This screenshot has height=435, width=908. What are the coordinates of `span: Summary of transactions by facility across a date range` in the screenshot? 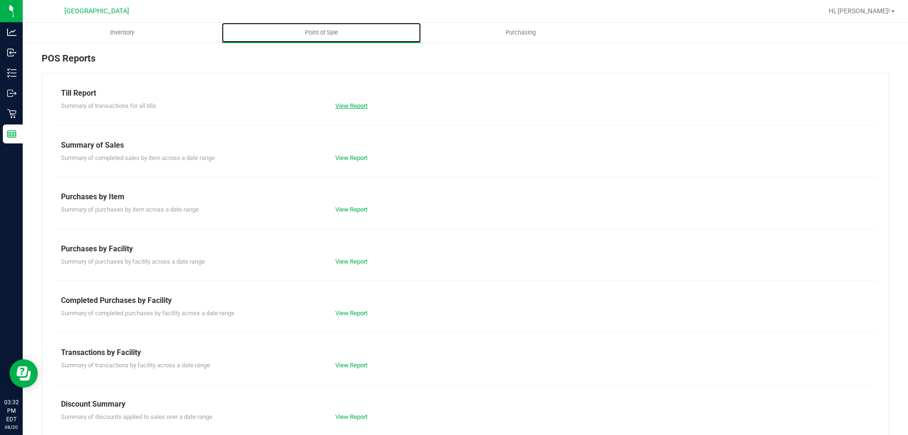 It's located at (135, 365).